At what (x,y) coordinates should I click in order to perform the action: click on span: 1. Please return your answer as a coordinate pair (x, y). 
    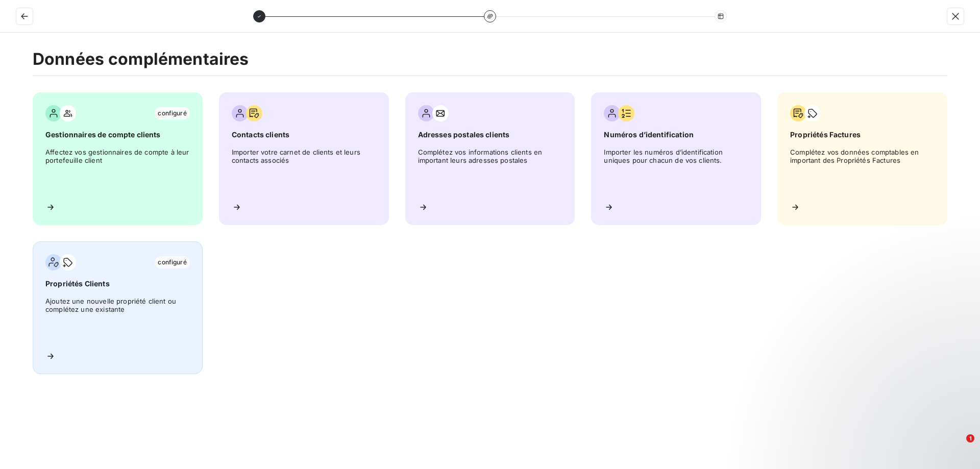
    Looking at the image, I should click on (970, 438).